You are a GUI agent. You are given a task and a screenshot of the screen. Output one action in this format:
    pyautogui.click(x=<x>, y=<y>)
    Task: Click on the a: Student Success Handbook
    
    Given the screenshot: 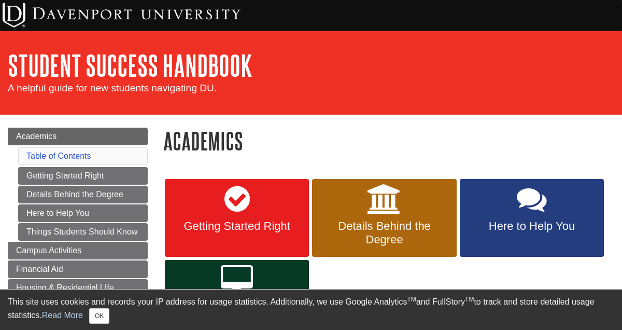 What is the action you would take?
    pyautogui.click(x=130, y=65)
    